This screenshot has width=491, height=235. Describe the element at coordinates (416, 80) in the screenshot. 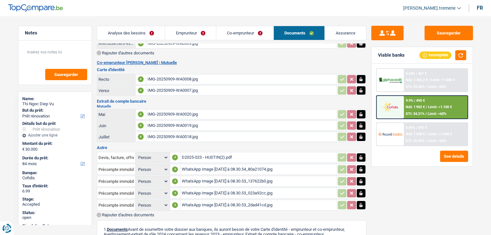

I see `span: NAI: 1 765,2 €` at that location.